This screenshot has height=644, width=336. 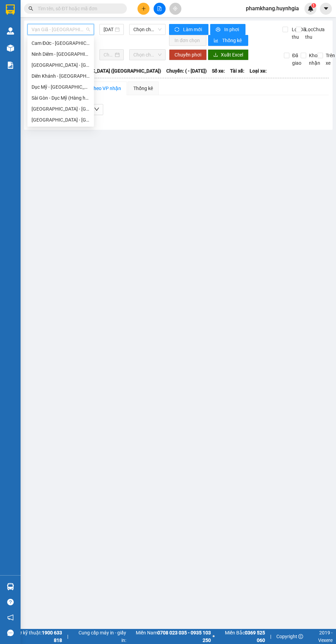 What do you see at coordinates (228, 29) in the screenshot?
I see `button: printerIn phơi` at bounding box center [228, 29].